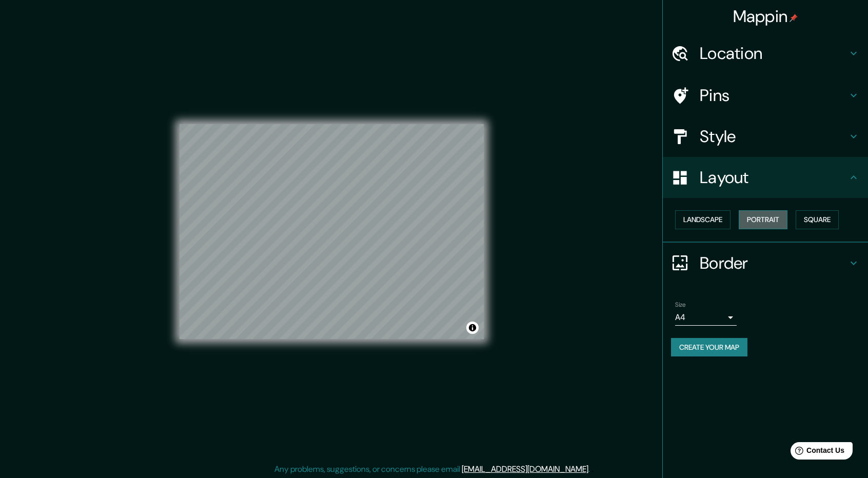 Image resolution: width=868 pixels, height=478 pixels. I want to click on div: Style, so click(766, 136).